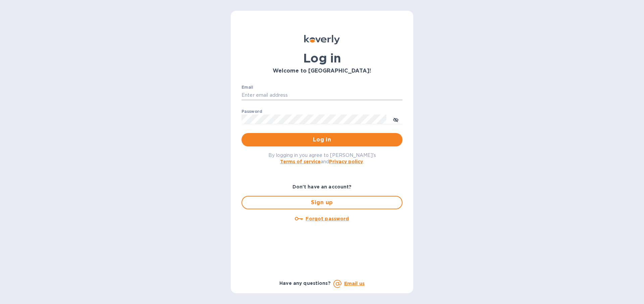 Image resolution: width=644 pixels, height=304 pixels. Describe the element at coordinates (354, 284) in the screenshot. I see `a: Email us` at that location.